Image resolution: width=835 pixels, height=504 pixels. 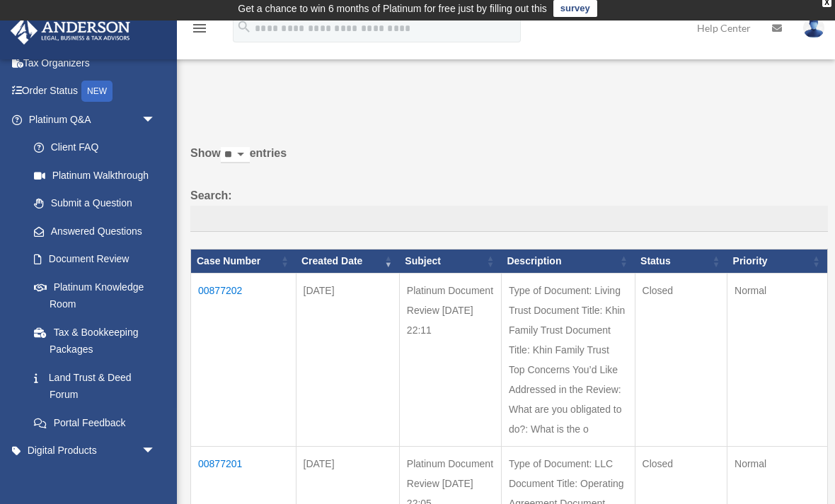 What do you see at coordinates (508, 220) in the screenshot?
I see `input: Search:` at bounding box center [508, 220].